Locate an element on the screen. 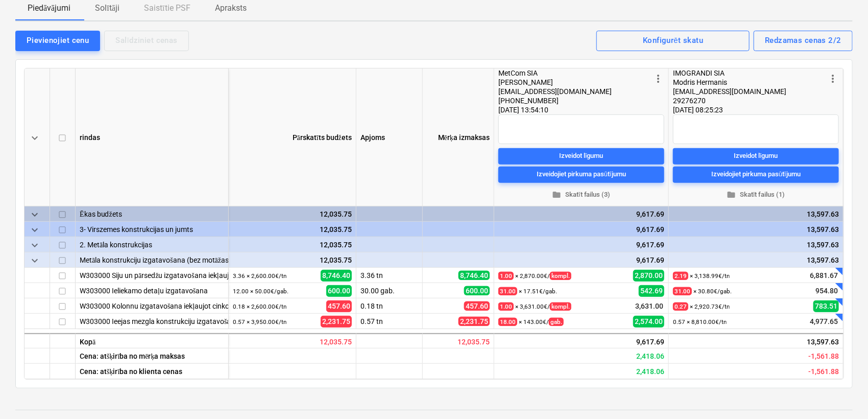 Image resolution: width=868 pixels, height=419 pixels. div: Modris Hermanis is located at coordinates (749, 82).